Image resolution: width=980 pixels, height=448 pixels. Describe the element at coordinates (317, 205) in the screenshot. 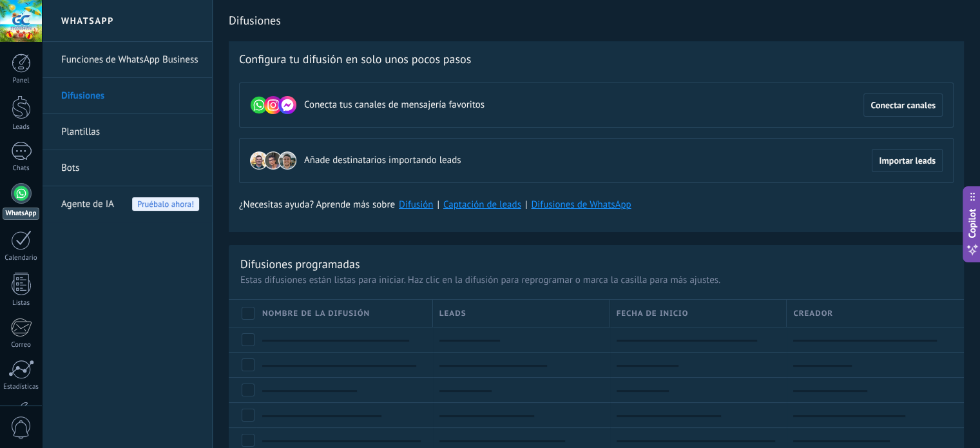

I see `span: ¿Necesitas ayuda? Aprende más sobre` at that location.